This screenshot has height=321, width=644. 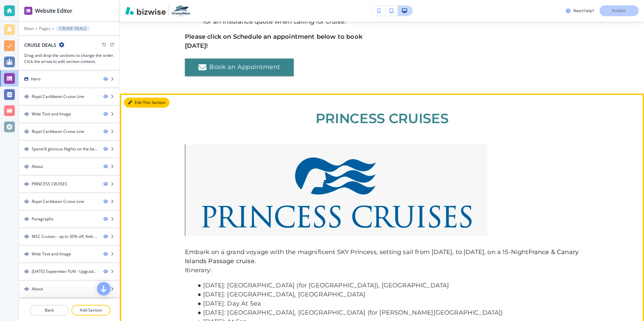 I want to click on strong: PRINCESS CRUISES, so click(x=382, y=118).